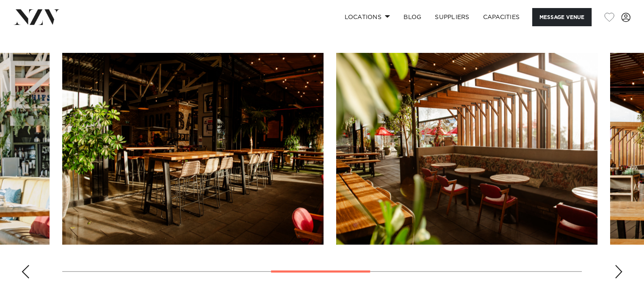  I want to click on a: Capacities, so click(501, 17).